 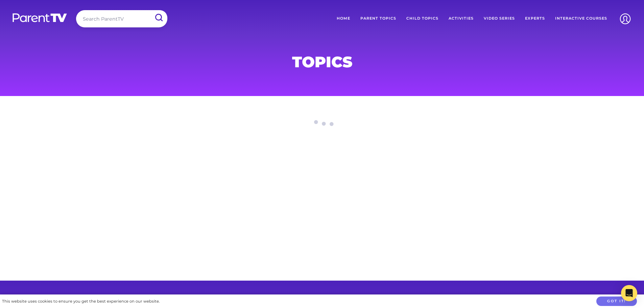 I want to click on div: This website uses cookies to ensure you get the best experience on our website., so click(x=81, y=301).